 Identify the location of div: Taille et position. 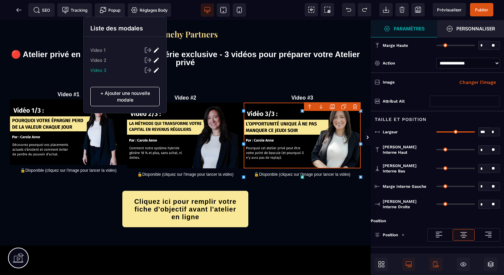
(438, 117).